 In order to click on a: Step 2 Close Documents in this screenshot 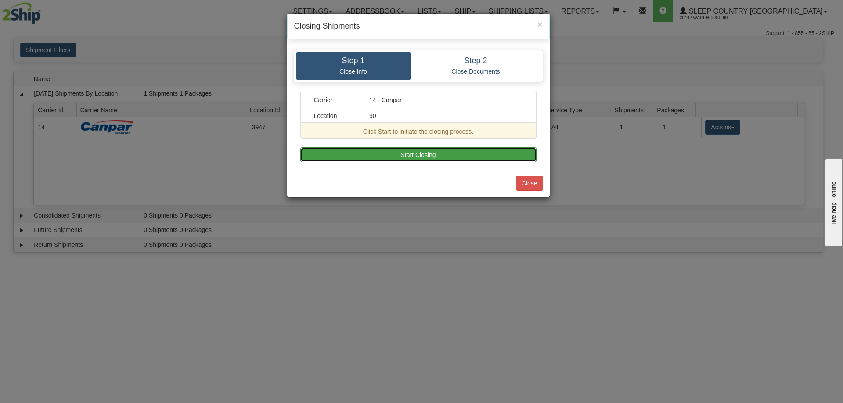, I will do `click(476, 66)`.